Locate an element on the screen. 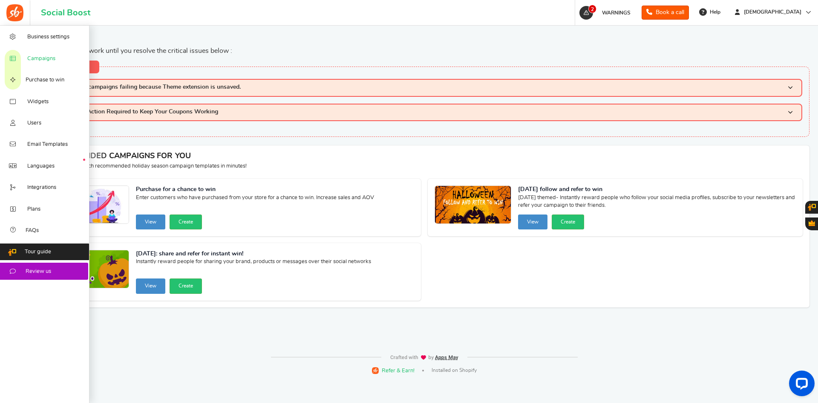 The image size is (818, 403). em: New is located at coordinates (84, 159).